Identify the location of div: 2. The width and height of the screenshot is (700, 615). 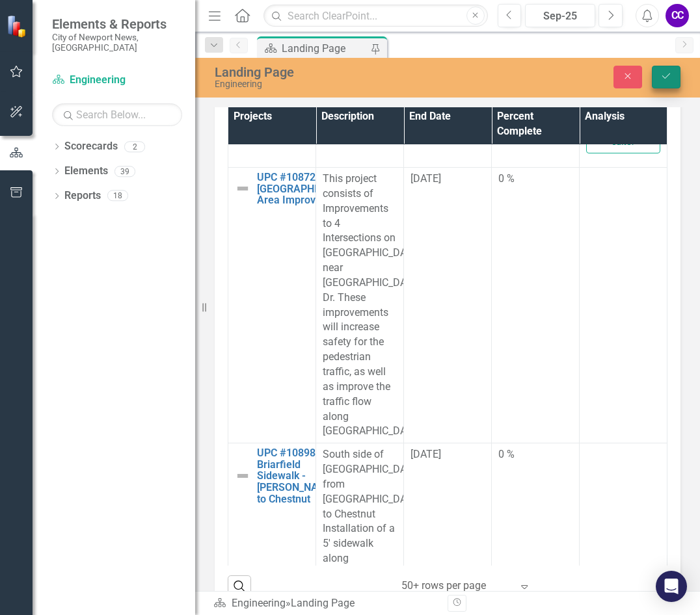
(135, 146).